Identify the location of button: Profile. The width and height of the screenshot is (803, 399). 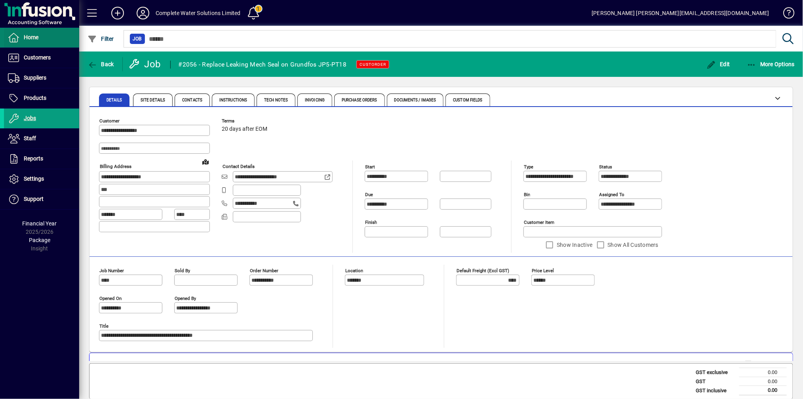
(143, 13).